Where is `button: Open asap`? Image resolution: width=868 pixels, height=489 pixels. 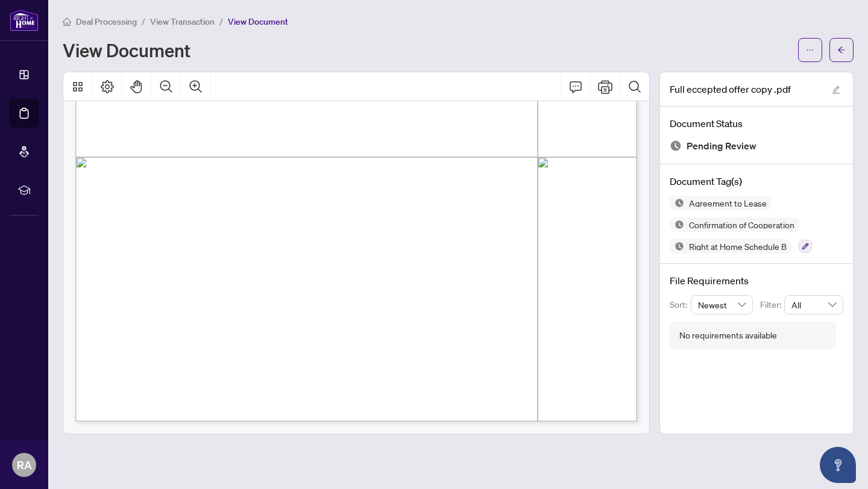 button: Open asap is located at coordinates (837, 465).